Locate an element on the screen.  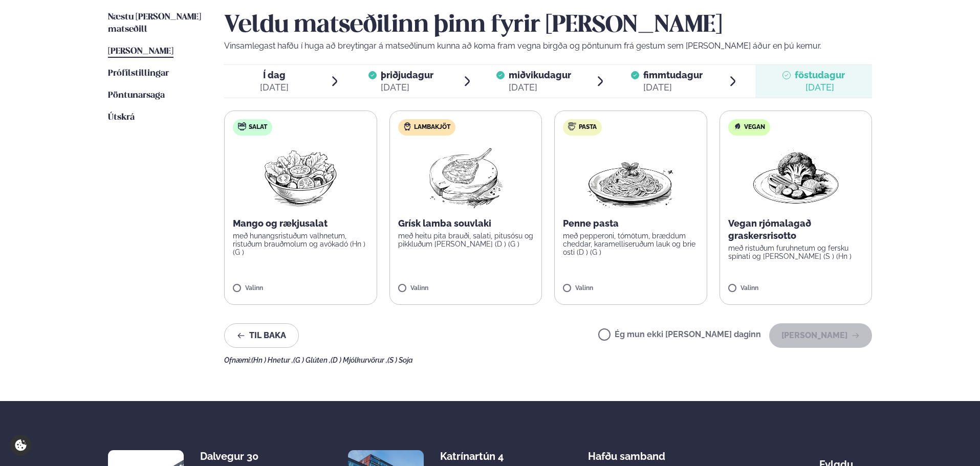
div: Ofnæmi: is located at coordinates (548, 360).